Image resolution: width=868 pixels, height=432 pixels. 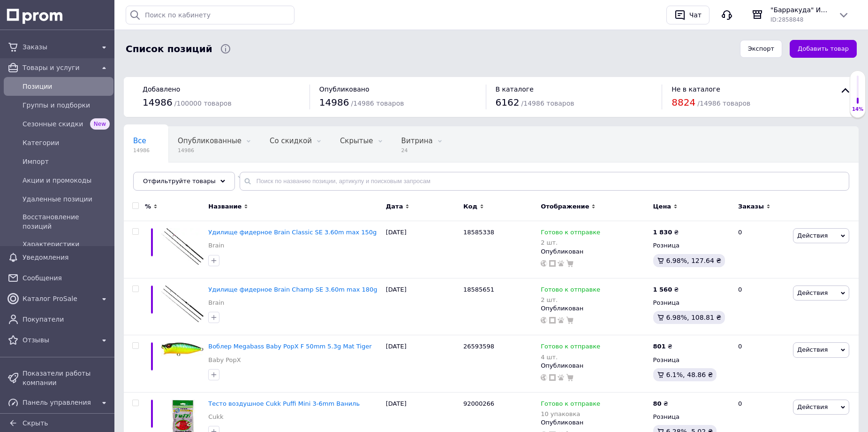 What do you see at coordinates (694, 318) in the screenshot?
I see `span: 6.98%, 108.81 ₴` at bounding box center [694, 318].